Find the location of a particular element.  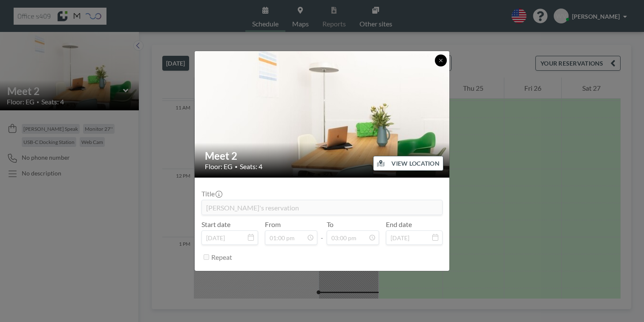

label: End date is located at coordinates (399, 224).